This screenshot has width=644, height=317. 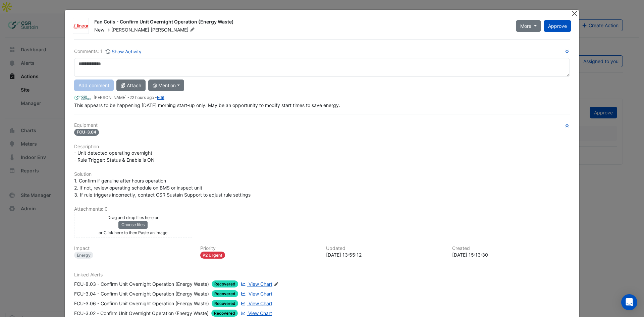 I want to click on button: @ Mention, so click(x=166, y=85).